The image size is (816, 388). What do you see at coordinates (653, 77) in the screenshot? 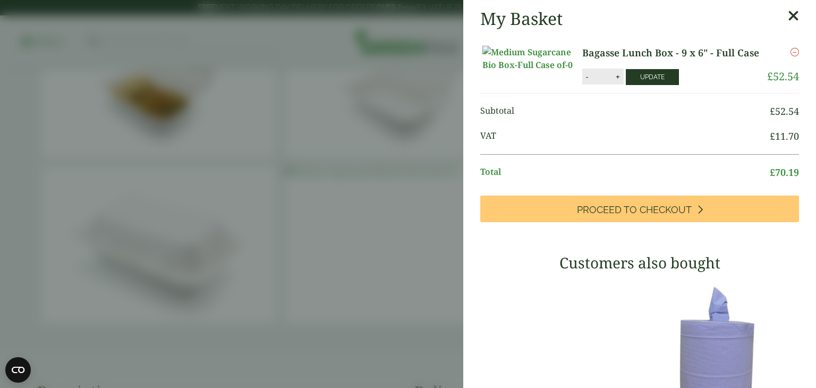
I see `button: Update` at bounding box center [653, 77].